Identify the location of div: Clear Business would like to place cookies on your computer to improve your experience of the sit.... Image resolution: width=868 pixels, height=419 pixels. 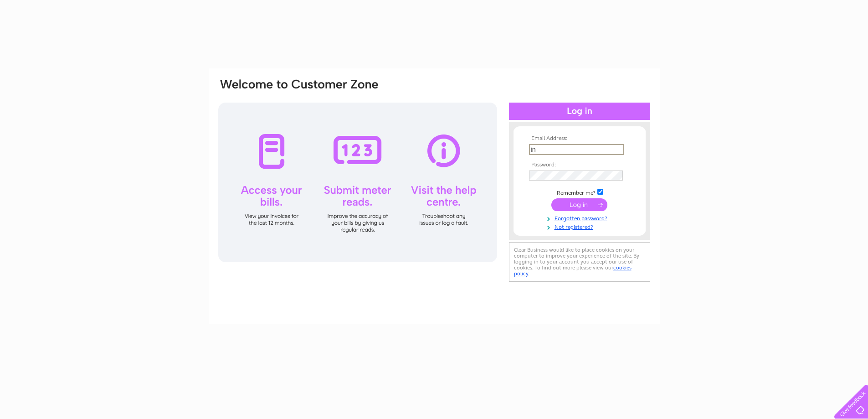
(580, 262).